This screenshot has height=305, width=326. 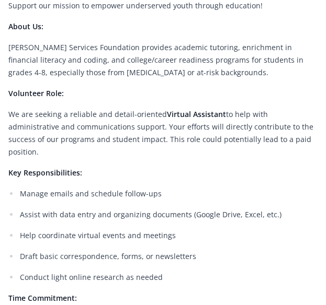 What do you see at coordinates (168, 194) in the screenshot?
I see `p: Manage emails and schedule follow-ups` at bounding box center [168, 194].